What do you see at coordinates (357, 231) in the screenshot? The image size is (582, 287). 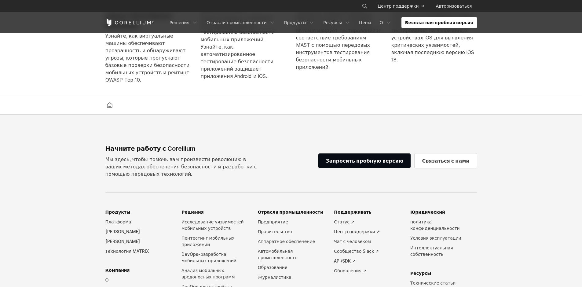 I see `font: Центр поддержки ↗` at bounding box center [357, 231].